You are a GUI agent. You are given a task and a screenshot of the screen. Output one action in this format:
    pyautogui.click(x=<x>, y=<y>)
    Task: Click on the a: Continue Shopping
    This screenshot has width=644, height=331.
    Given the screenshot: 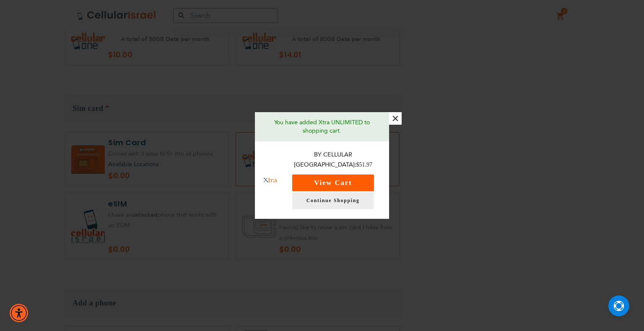 What is the action you would take?
    pyautogui.click(x=333, y=201)
    